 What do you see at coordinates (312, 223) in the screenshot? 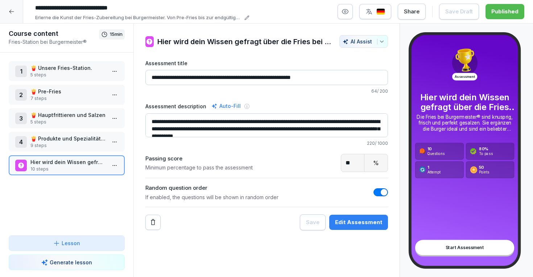
I see `div: Save` at bounding box center [312, 223].